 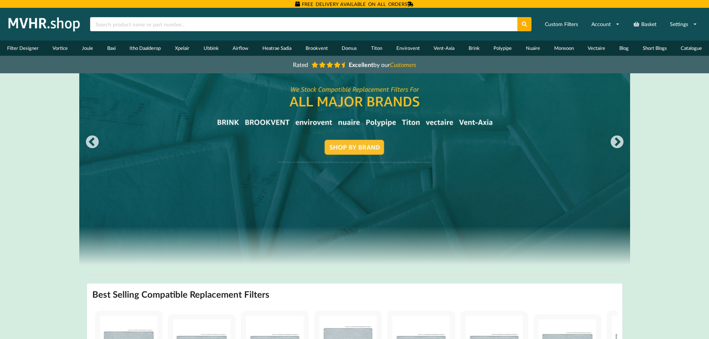 I want to click on a: Domus, so click(x=349, y=48).